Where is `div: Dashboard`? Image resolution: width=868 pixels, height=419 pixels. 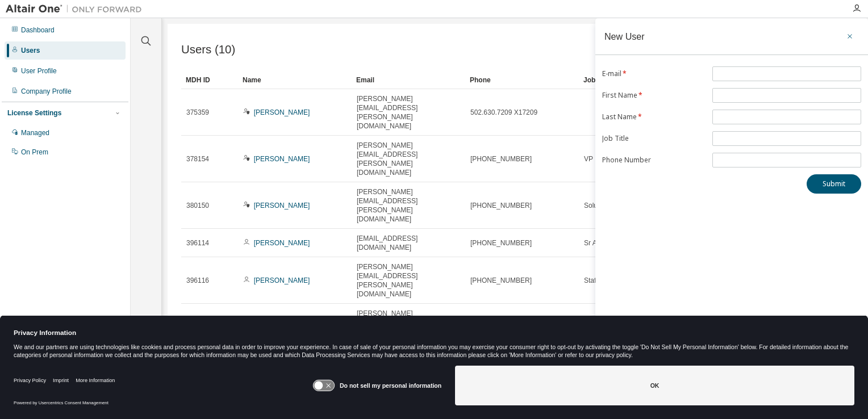 div: Dashboard is located at coordinates (38, 30).